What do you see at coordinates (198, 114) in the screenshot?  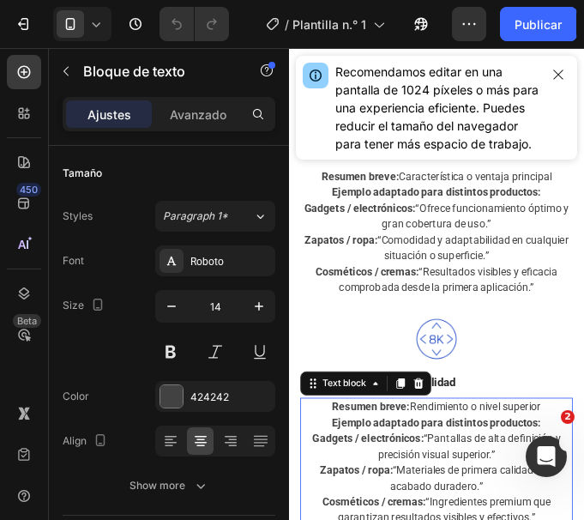 I see `font: Avanzado` at bounding box center [198, 114].